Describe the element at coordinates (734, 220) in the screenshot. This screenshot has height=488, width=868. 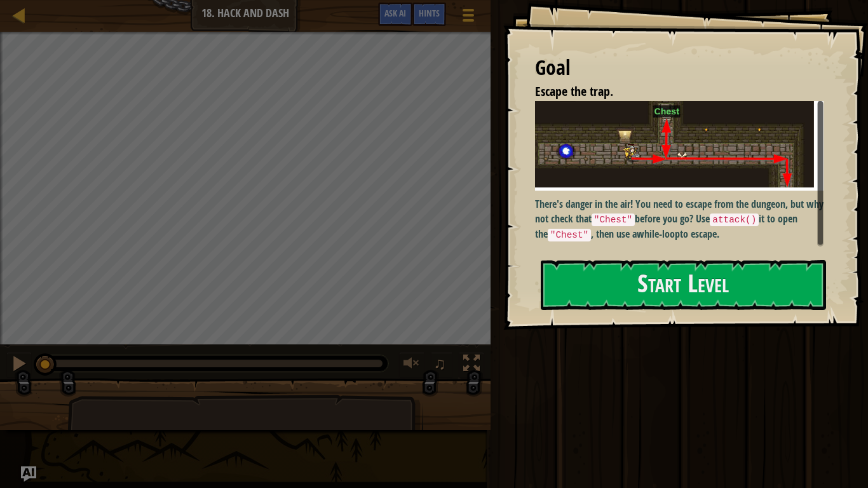
I see `code: attack()` at that location.